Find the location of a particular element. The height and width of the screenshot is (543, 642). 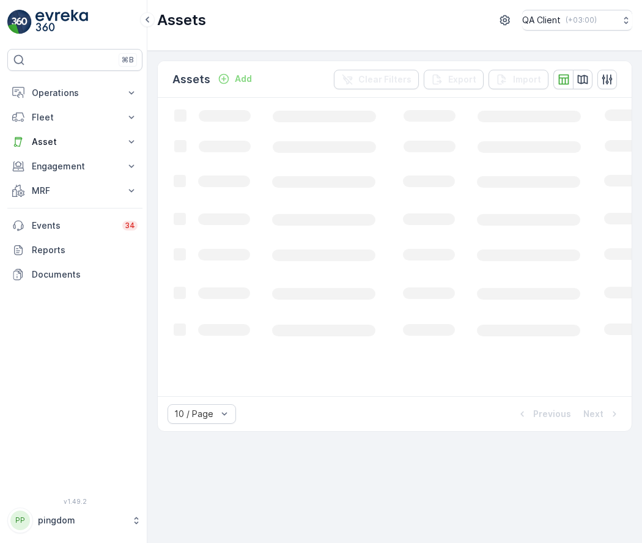

button: Export is located at coordinates (453, 79).